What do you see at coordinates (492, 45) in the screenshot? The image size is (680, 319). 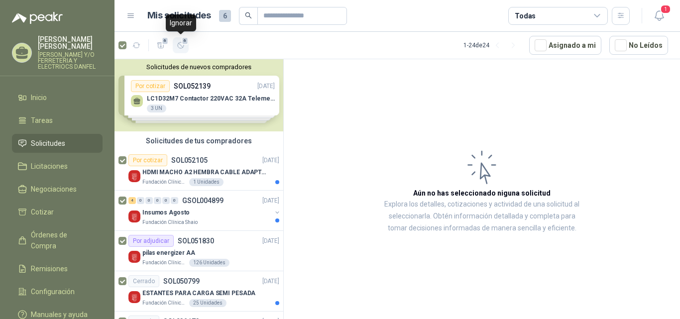 I see `div: 1 - 24 de 24` at bounding box center [492, 45].